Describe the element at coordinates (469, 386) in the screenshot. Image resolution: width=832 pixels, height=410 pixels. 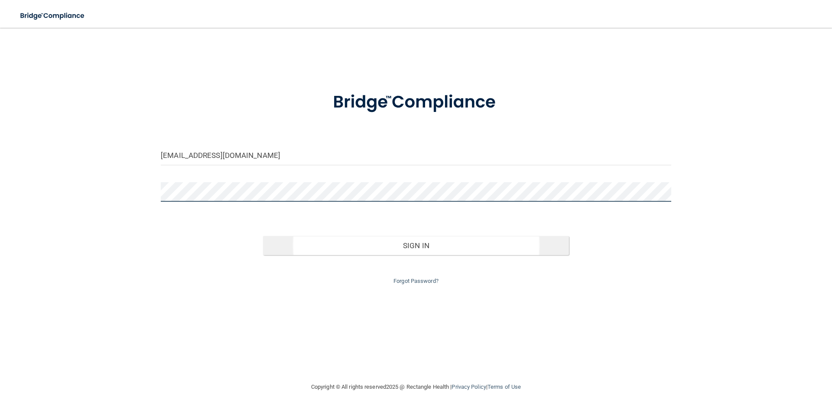
I see `a: Privacy Policy` at that location.